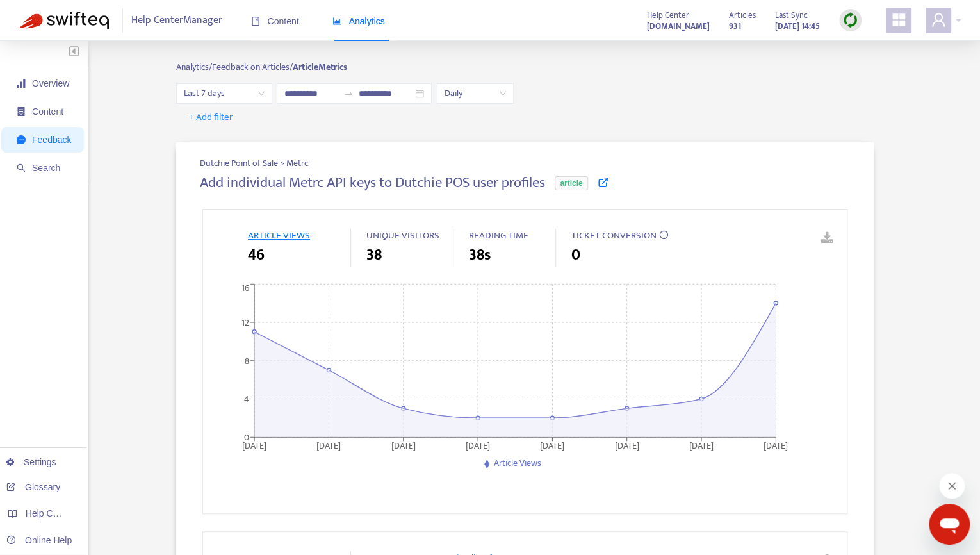 The width and height of the screenshot is (980, 555). What do you see at coordinates (349, 94) in the screenshot?
I see `span: to` at bounding box center [349, 94].